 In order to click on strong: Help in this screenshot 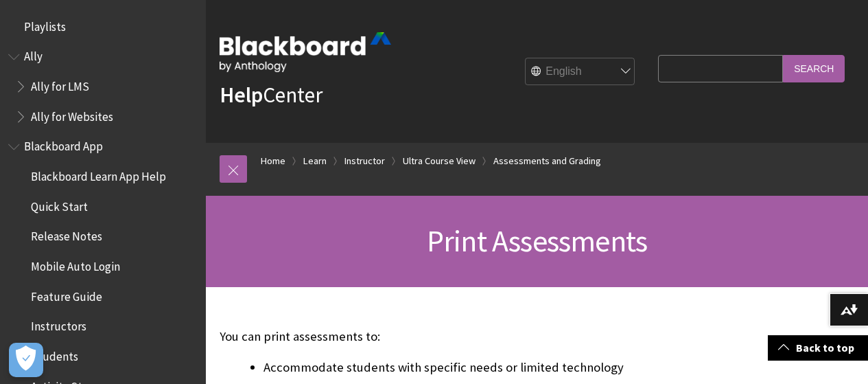, I will do `click(241, 95)`.